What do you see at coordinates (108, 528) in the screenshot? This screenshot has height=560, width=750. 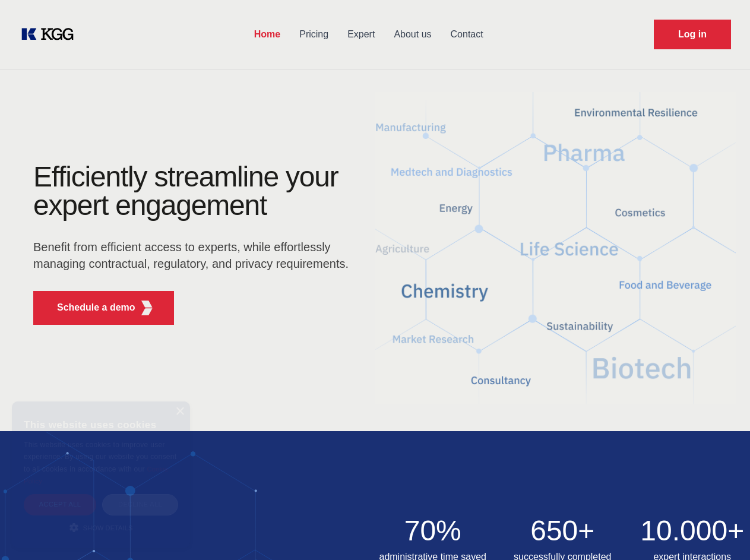 I see `span: Show details` at bounding box center [108, 528].